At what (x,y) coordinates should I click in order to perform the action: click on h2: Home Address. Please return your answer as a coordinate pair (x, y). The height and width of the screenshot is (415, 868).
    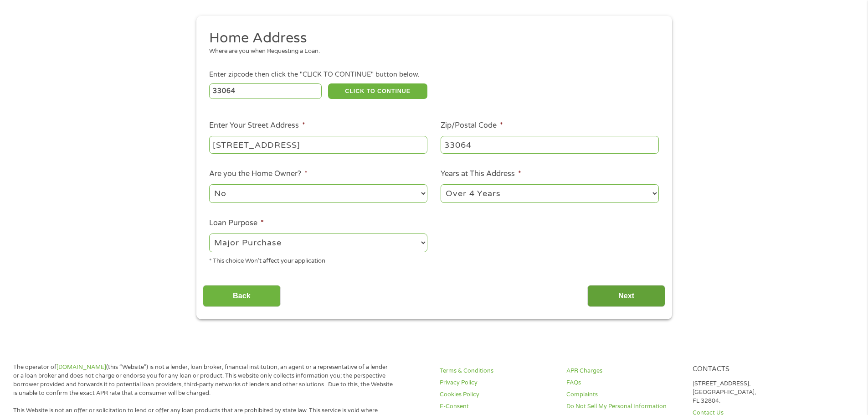
    Looking at the image, I should click on (431, 38).